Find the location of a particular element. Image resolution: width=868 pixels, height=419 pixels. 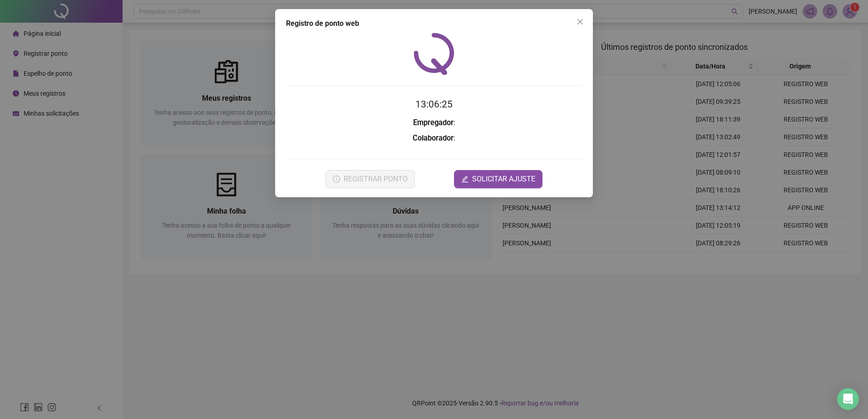

span: SOLICITAR AJUSTE is located at coordinates (504, 179).